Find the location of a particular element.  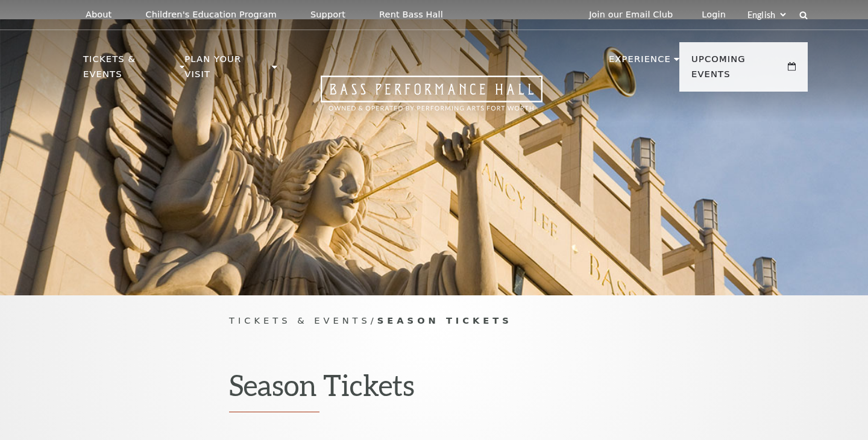

p: Rent Bass Hall is located at coordinates (411, 14).